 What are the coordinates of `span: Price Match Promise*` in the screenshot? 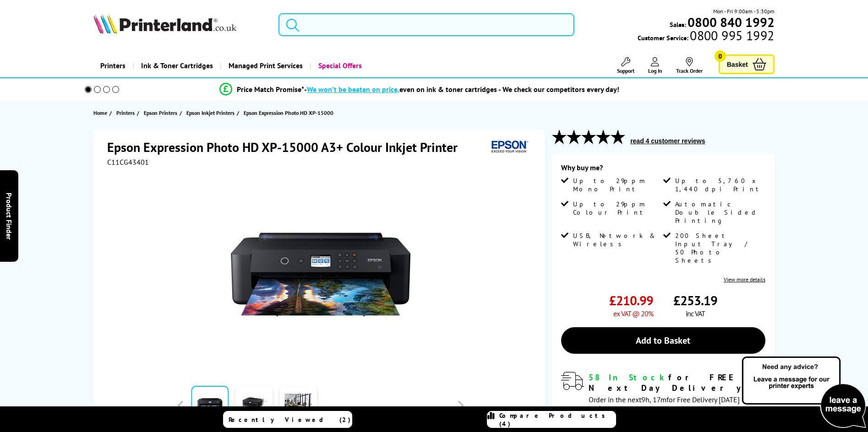 It's located at (270, 90).